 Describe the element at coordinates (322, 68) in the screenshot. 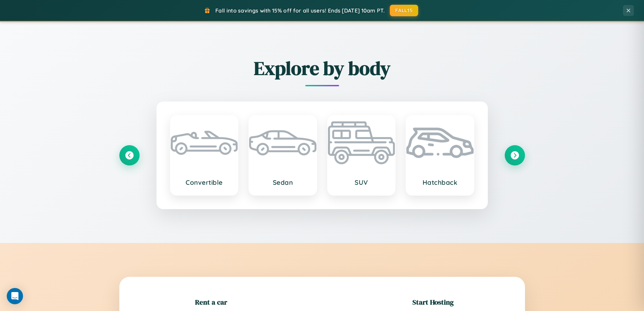

I see `h2: Explore by body` at that location.